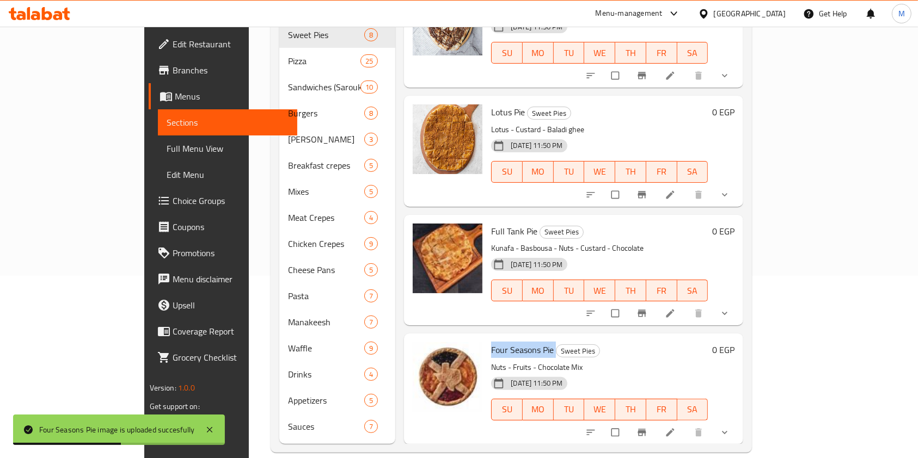 This screenshot has height=458, width=918. What do you see at coordinates (671, 76) in the screenshot?
I see `a: Edit menu item` at bounding box center [671, 76].